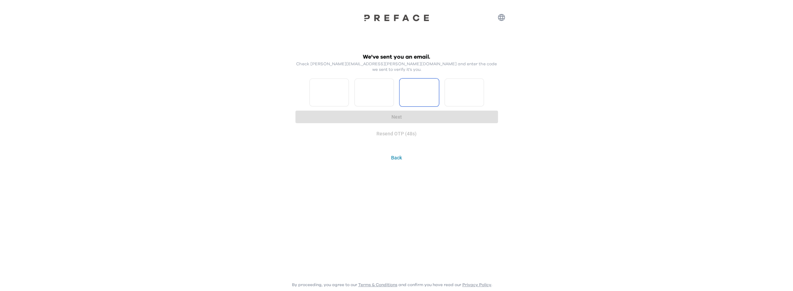 The height and width of the screenshot is (291, 793). I want to click on button: Back, so click(397, 158).